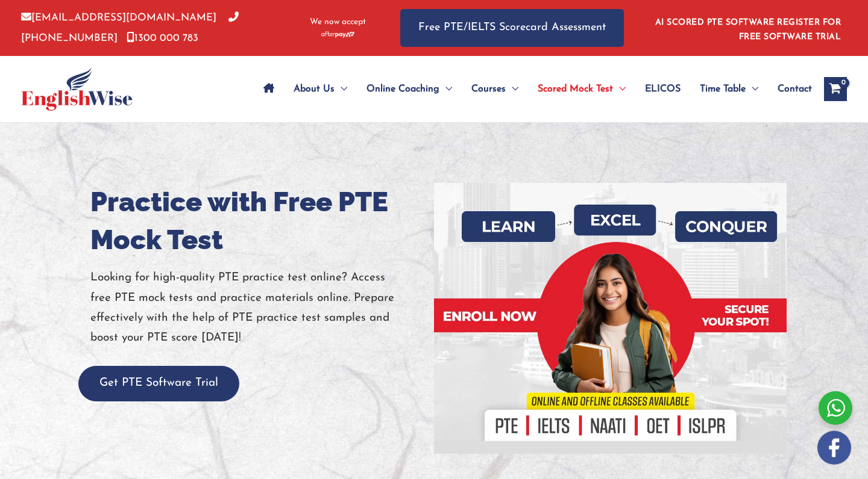 This screenshot has width=868, height=479. I want to click on a: View Shopping Cart, empty, so click(835, 89).